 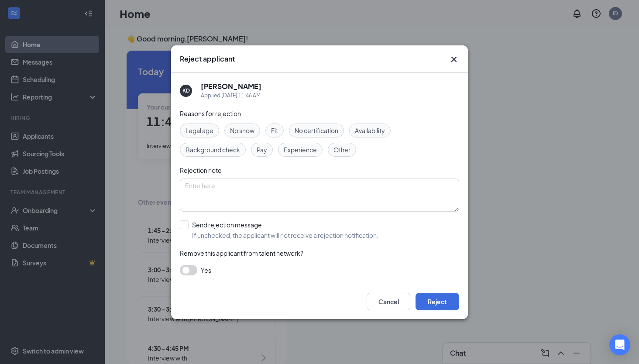 I want to click on button: Cancel, so click(x=389, y=302).